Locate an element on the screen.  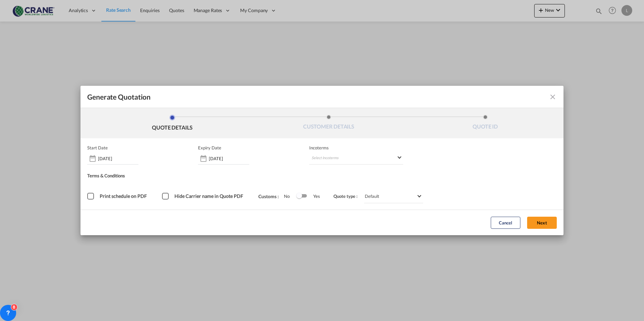
md-checkbox: Hide Carrier name in Quote PDF is located at coordinates (203, 196).